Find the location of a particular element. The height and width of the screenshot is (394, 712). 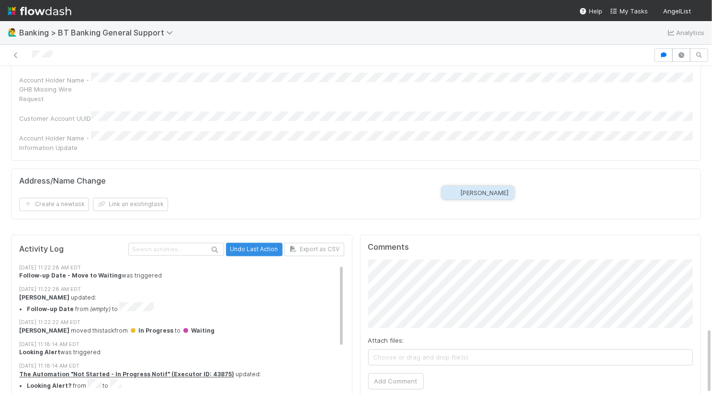

a: The Automation "Not Started - In Progress Notif" (Executor ID: 43875) is located at coordinates (126, 374).